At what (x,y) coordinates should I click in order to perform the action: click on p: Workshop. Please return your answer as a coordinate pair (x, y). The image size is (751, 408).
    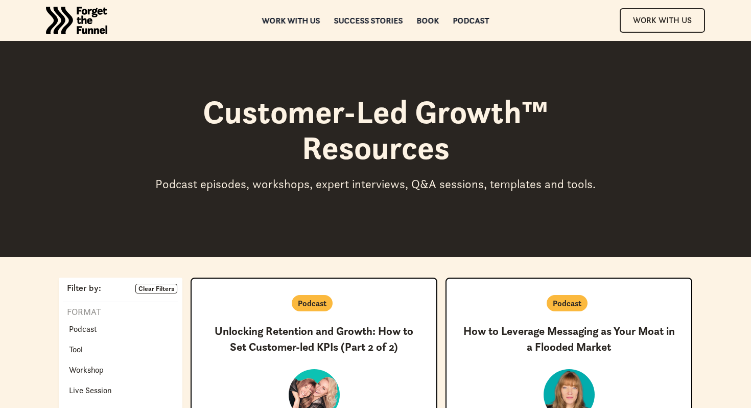
    Looking at the image, I should click on (86, 369).